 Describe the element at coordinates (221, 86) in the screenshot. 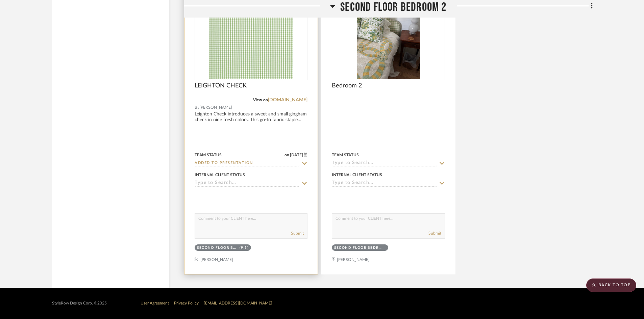

I see `span: LEIGHTON CHECK` at that location.